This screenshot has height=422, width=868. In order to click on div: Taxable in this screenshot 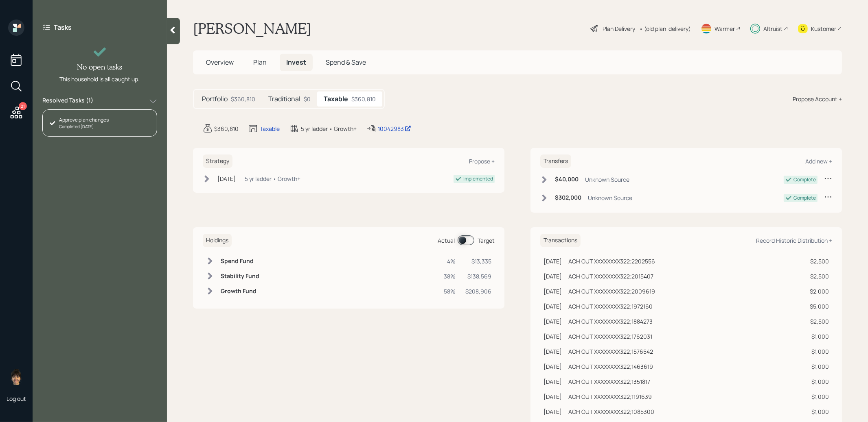, I will do `click(269, 128)`.